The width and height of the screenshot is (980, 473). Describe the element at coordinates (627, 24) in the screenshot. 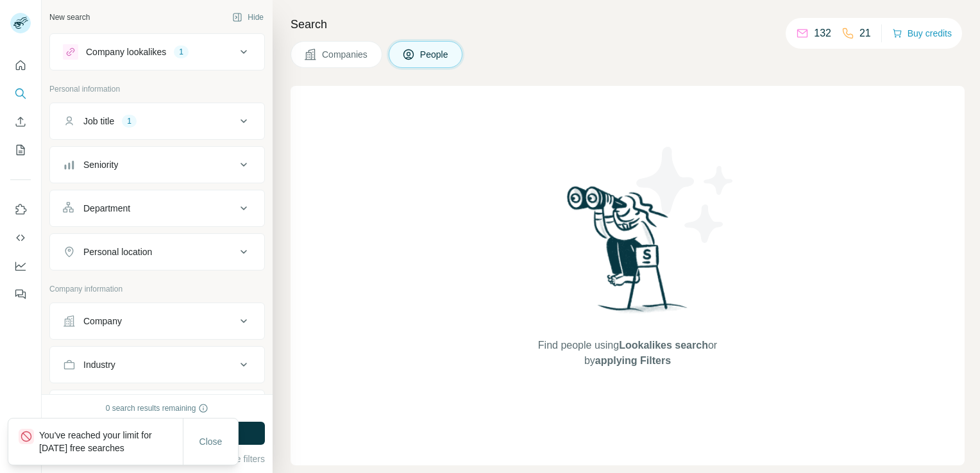

I see `h4: Search` at that location.